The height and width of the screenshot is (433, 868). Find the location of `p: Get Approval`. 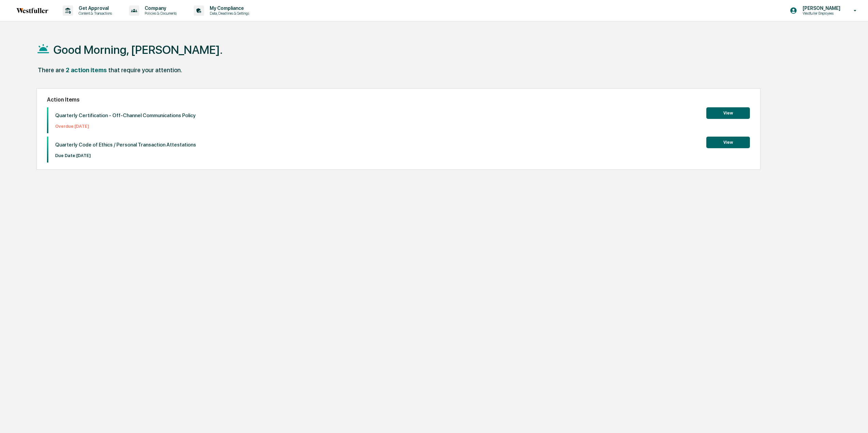

p: Get Approval is located at coordinates (94, 8).